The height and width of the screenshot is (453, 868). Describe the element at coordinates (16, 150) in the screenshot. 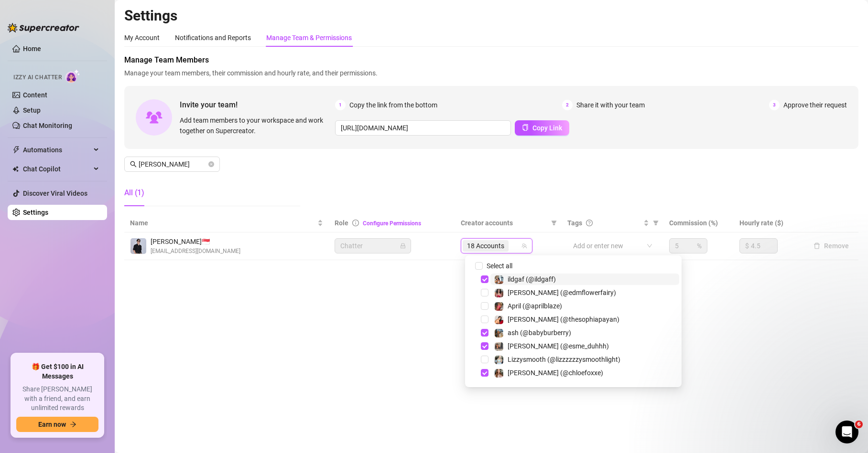

I see `span: thunderbolt` at that location.